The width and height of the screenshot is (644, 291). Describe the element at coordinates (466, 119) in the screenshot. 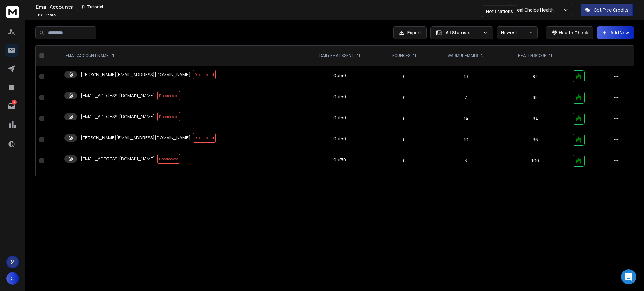

I see `td: 14` at that location.